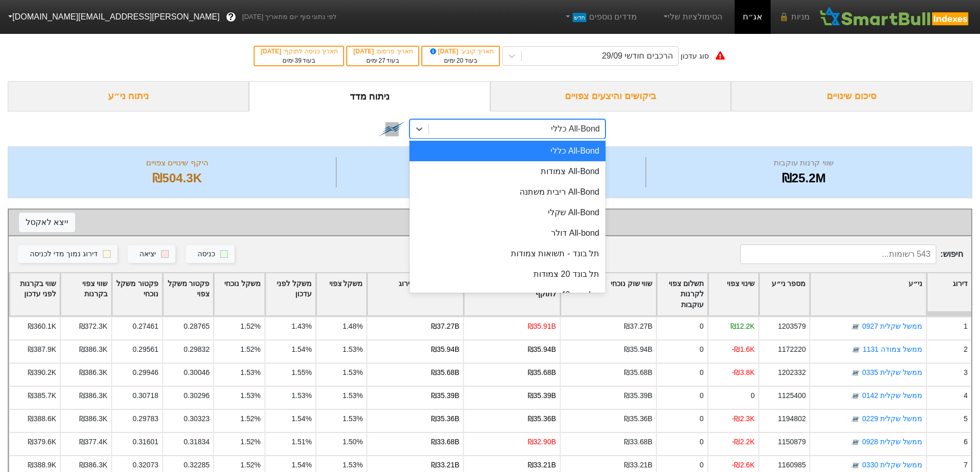 Image resolution: width=980 pixels, height=472 pixels. What do you see at coordinates (965, 396) in the screenshot?
I see `div: 4` at bounding box center [965, 396].